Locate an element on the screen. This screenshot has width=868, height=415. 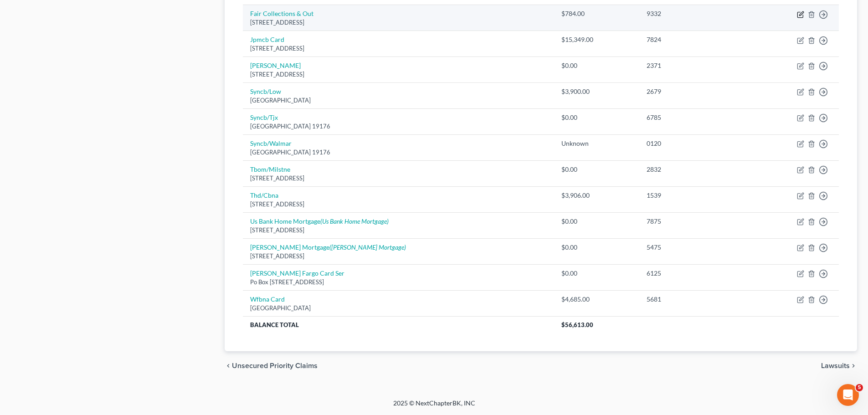
div: $4,685.00 is located at coordinates (596, 299).